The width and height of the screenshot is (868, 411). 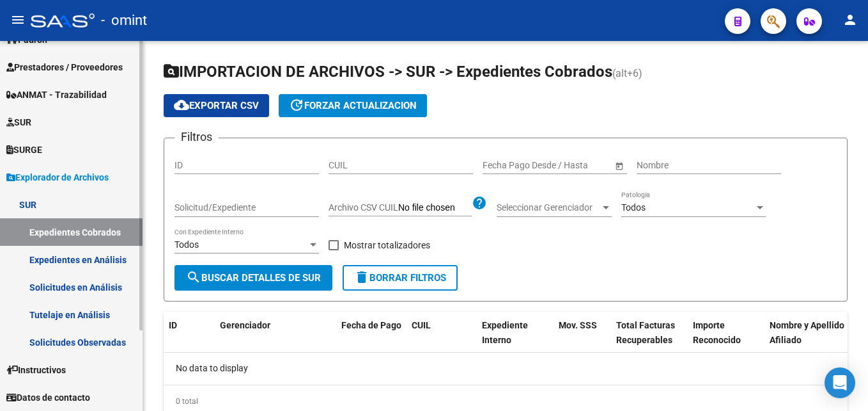 What do you see at coordinates (627, 73) in the screenshot?
I see `span: (alt+6)` at bounding box center [627, 73].